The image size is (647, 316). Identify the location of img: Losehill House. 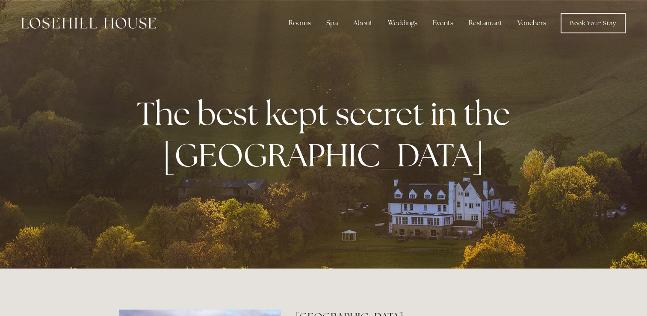
(89, 23).